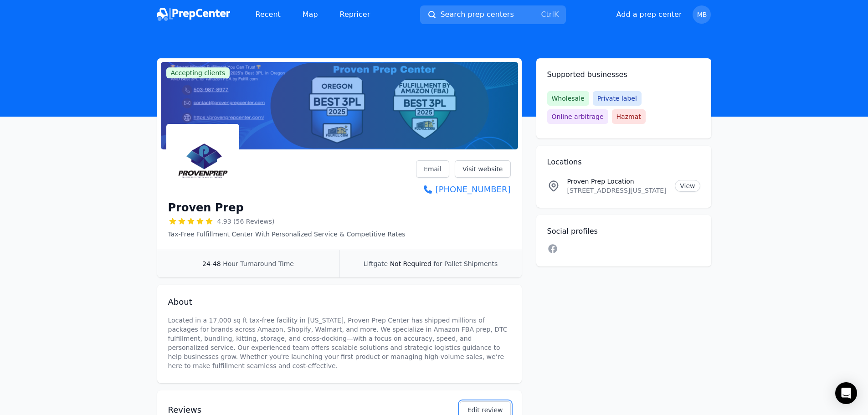  Describe the element at coordinates (568, 99) in the screenshot. I see `span: Wholesale` at that location.